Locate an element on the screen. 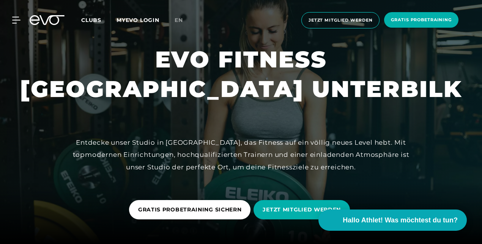 The height and width of the screenshot is (244, 482). a: JETZT MITGLIED WERDEN is located at coordinates (303, 210).